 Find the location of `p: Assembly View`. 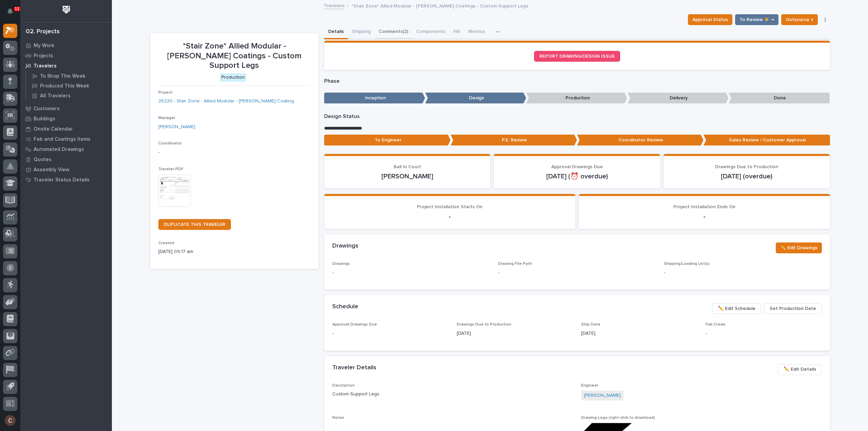

p: Assembly View is located at coordinates (51, 170).